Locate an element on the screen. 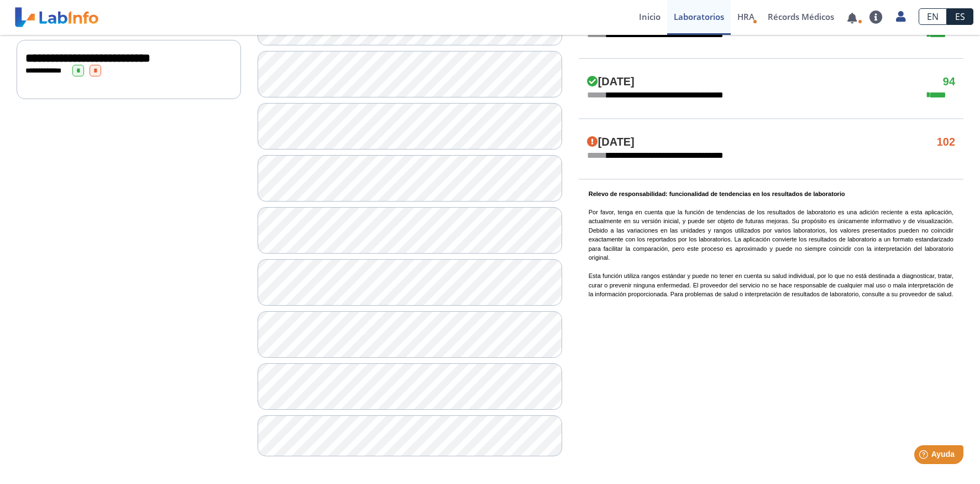 Image resolution: width=980 pixels, height=484 pixels. a: ES is located at coordinates (960, 17).